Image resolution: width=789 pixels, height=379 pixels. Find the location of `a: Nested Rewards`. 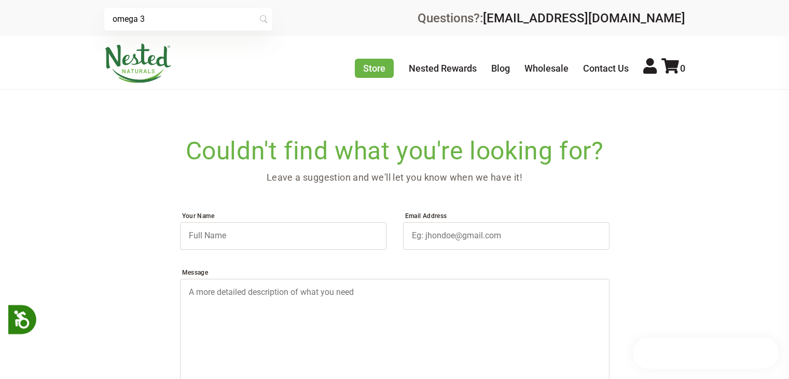

a: Nested Rewards is located at coordinates (443, 68).